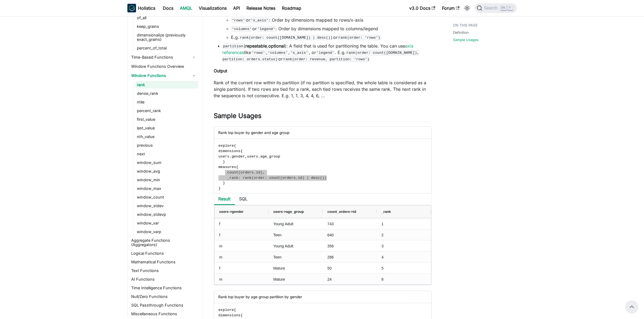  Describe the element at coordinates (323, 117) in the screenshot. I see `h2: Sample Usages` at that location.